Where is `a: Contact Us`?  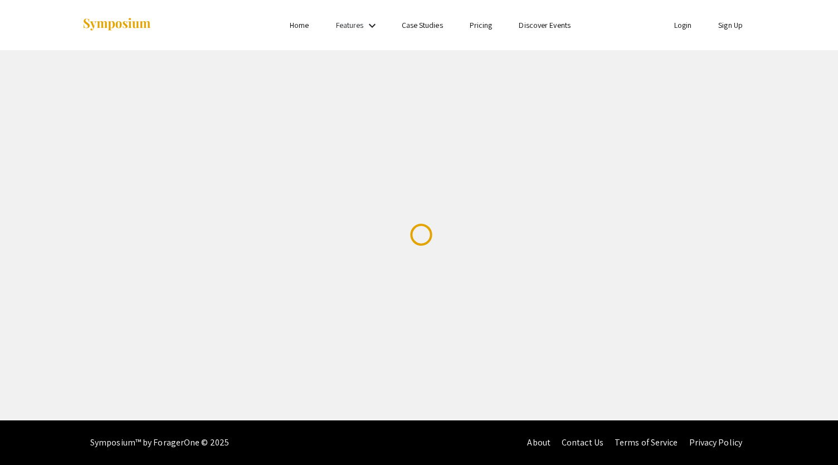
a: Contact Us is located at coordinates (582, 442).